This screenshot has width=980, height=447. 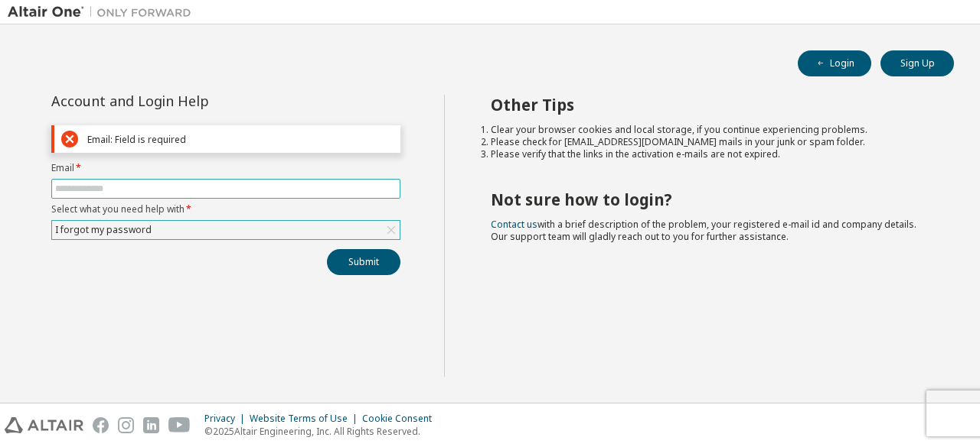 What do you see at coordinates (43, 425) in the screenshot?
I see `img: altair_logo.svg` at bounding box center [43, 425].